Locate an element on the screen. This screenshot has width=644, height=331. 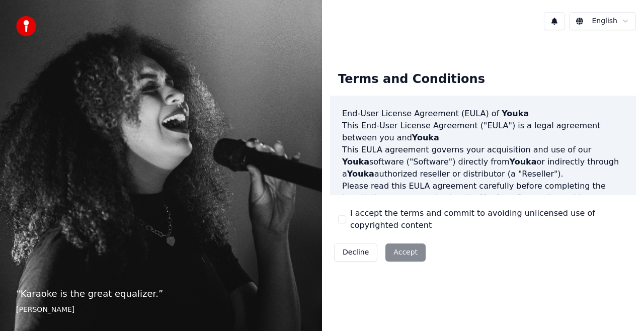
p: Please read this EULA agreement carefully before completing the installation process and using th... is located at coordinates (483, 204).